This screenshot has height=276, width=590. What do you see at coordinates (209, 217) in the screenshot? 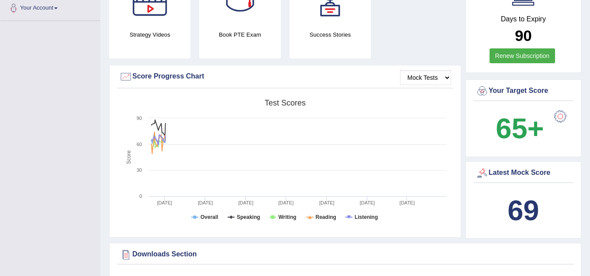
I see `tspan: Overall` at bounding box center [209, 217].